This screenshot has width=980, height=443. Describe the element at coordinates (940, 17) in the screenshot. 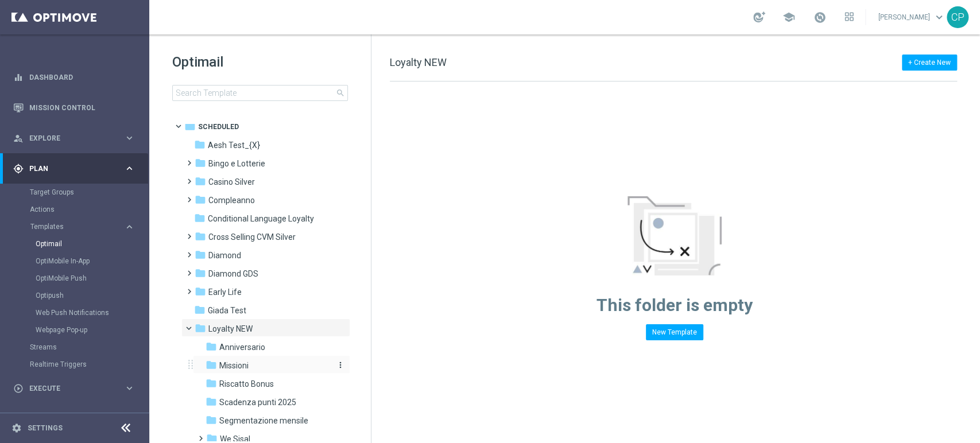

I see `span: keyboard_arrow_down` at that location.